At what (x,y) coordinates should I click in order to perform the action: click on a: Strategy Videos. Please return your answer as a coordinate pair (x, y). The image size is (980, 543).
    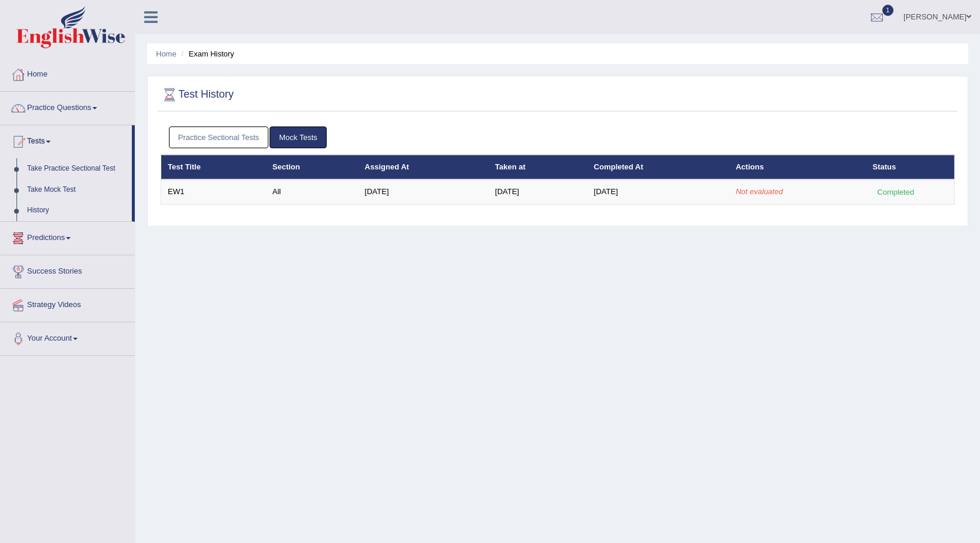
    Looking at the image, I should click on (68, 303).